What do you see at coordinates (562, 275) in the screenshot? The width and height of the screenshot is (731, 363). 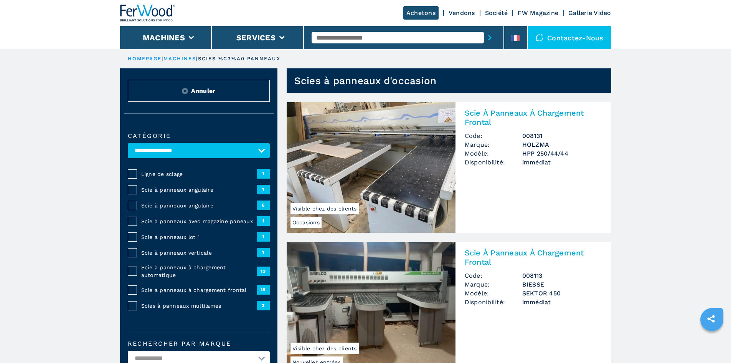 I see `h3: 008113` at bounding box center [562, 275].